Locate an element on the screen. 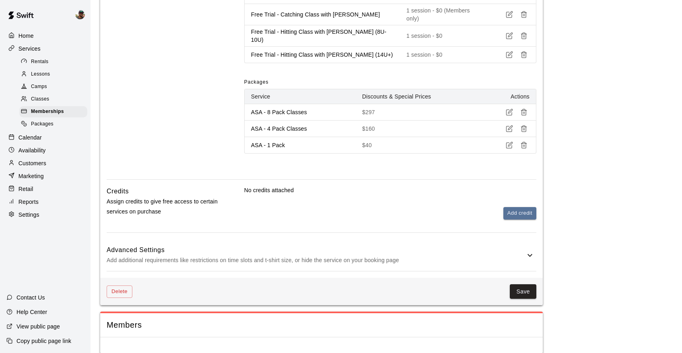 The width and height of the screenshot is (682, 353). p: $297 is located at coordinates (421, 112).